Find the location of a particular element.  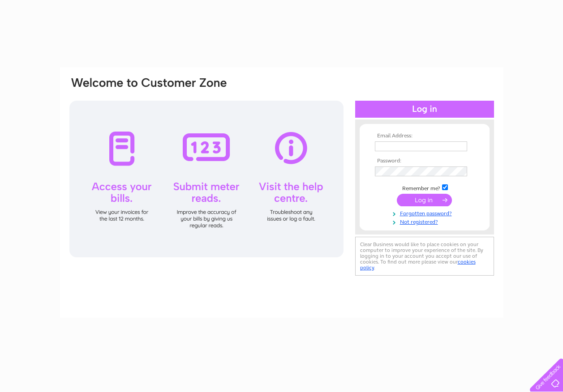

th: Password: is located at coordinates (425, 161).